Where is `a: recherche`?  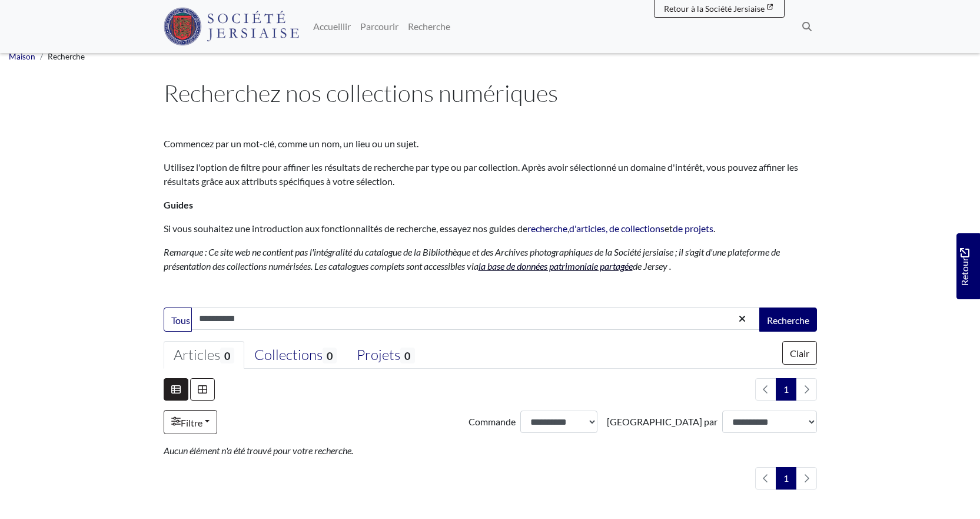
a: recherche is located at coordinates (547, 228).